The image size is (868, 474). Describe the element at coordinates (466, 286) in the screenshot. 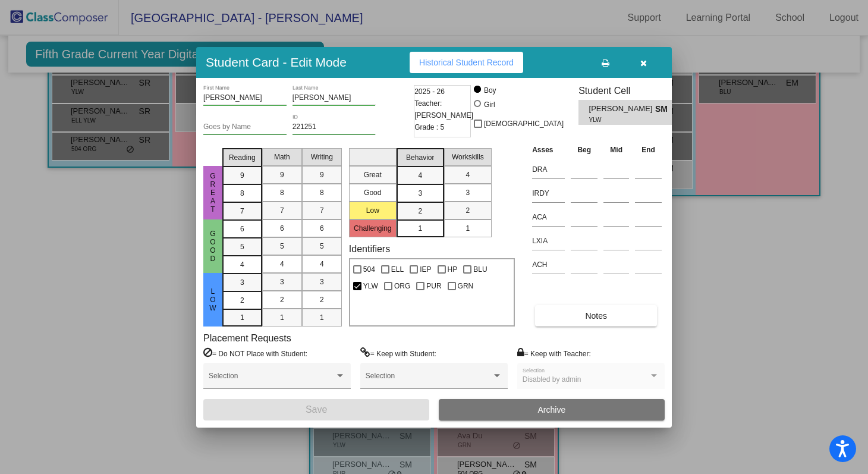

I see `span: GRN` at that location.